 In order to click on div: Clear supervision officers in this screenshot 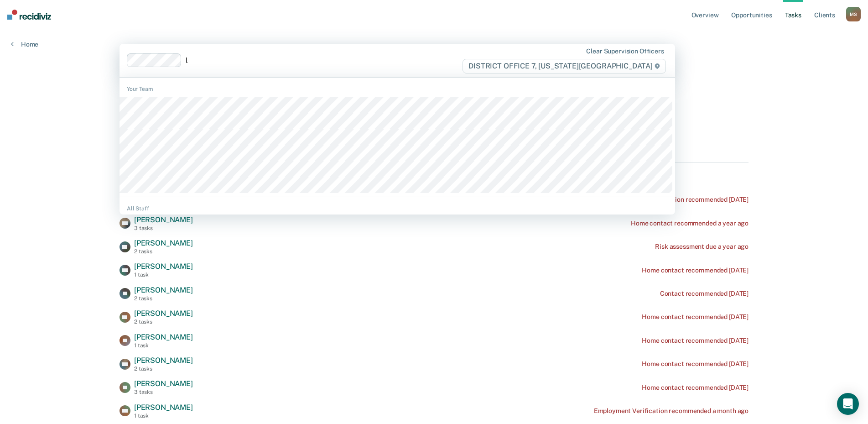, I will do `click(625, 51)`.